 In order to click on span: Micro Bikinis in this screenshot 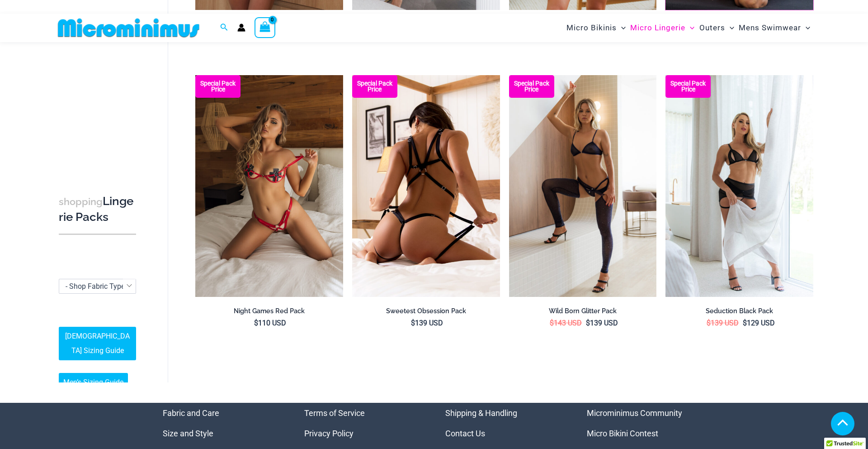, I will do `click(591, 28)`.